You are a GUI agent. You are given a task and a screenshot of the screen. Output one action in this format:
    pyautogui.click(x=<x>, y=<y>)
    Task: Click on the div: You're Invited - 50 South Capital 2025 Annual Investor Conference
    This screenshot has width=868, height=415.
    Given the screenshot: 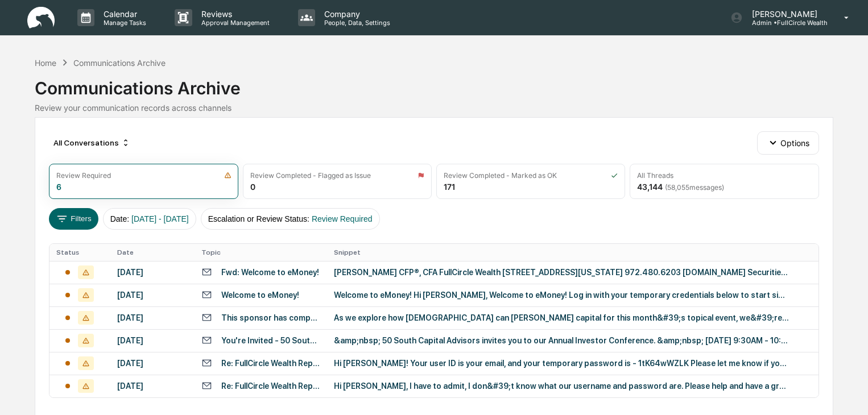 What is the action you would take?
    pyautogui.click(x=271, y=340)
    